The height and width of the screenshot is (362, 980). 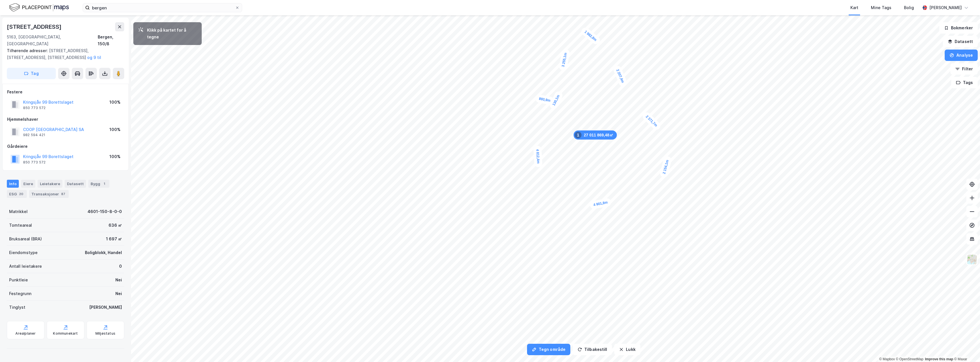 I want to click on div: Transaksjoner, so click(x=49, y=194).